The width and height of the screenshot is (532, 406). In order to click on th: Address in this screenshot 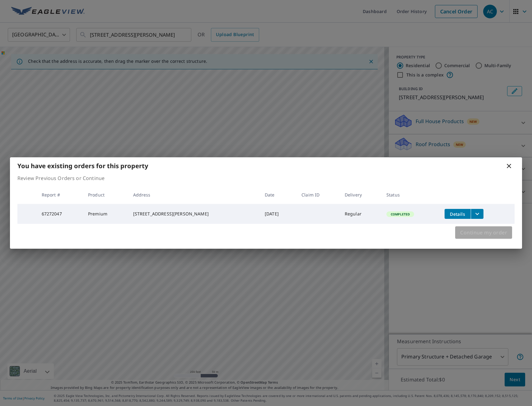, I will do `click(194, 195)`.